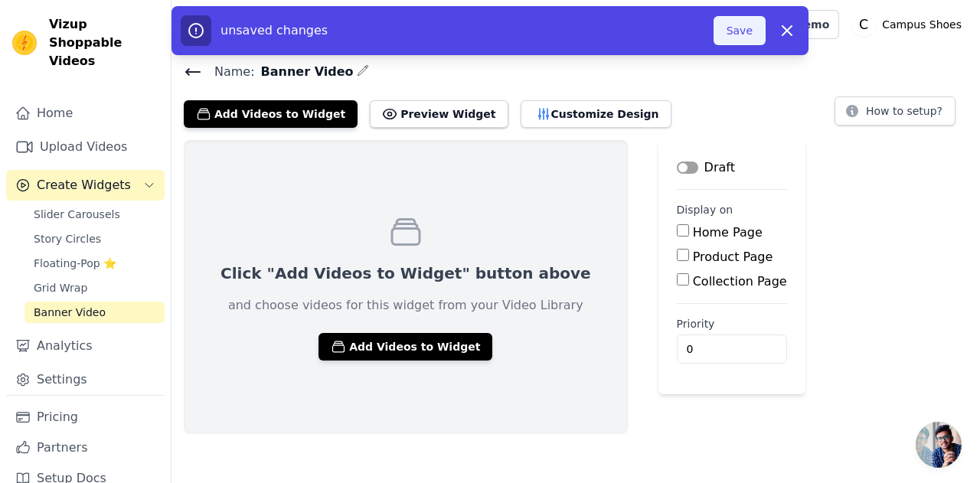  Describe the element at coordinates (439, 114) in the screenshot. I see `a: Preview Widget` at that location.